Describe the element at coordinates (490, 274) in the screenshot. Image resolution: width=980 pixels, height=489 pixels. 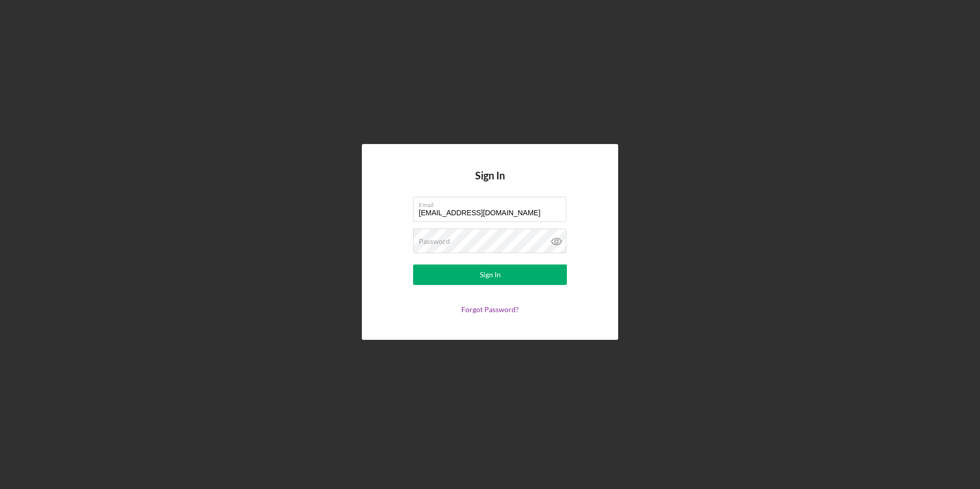
I see `div: Sign In` at that location.